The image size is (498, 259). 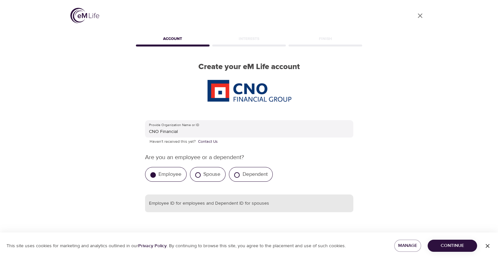 I want to click on a: Contact Us, so click(x=208, y=142).